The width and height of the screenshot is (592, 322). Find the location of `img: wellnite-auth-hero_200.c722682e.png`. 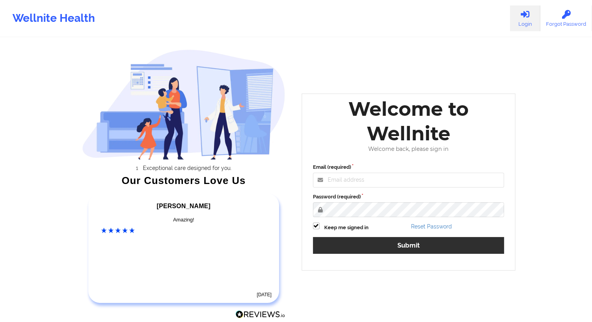

img: wellnite-auth-hero_200.c722682e.png is located at coordinates (184, 104).